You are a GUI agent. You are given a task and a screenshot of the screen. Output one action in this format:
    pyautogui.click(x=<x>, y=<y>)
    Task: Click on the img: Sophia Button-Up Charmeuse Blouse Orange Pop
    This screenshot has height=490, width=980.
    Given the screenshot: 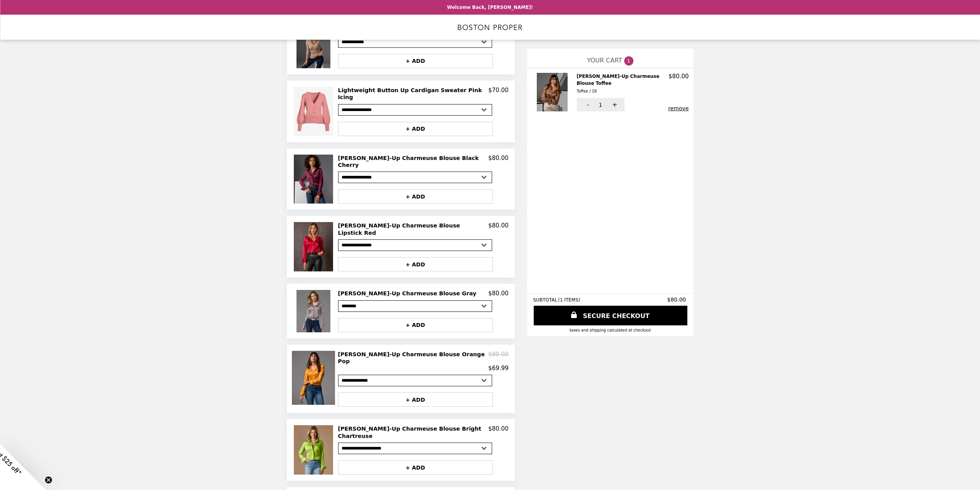 What is the action you would take?
    pyautogui.click(x=315, y=378)
    